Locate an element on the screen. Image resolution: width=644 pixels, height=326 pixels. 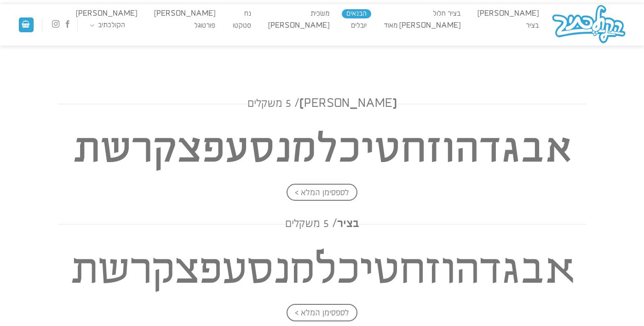
a: נח is located at coordinates (247, 14).